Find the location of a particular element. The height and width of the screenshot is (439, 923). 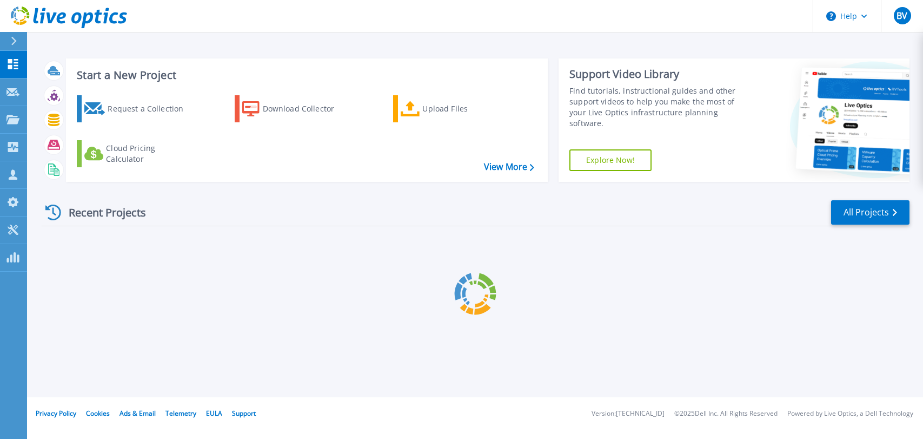

div: Upload Files is located at coordinates (466, 109).